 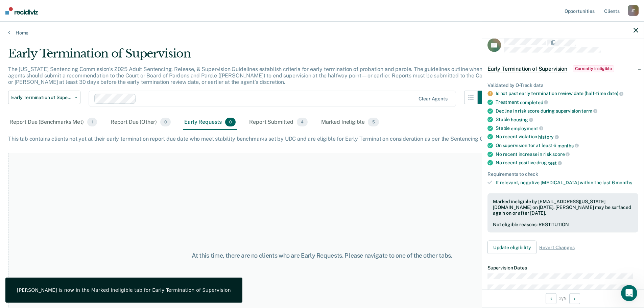 I want to click on span: term, so click(x=589, y=111).